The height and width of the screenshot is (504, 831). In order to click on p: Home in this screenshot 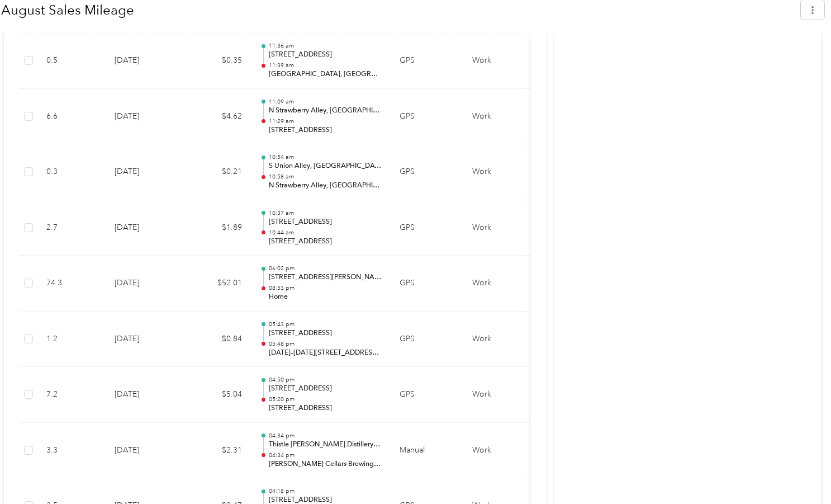, I will do `click(325, 297)`.